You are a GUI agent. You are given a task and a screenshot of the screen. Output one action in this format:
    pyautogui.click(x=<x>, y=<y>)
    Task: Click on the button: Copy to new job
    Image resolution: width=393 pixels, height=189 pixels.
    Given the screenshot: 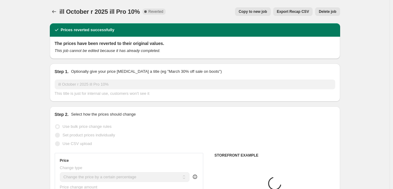 What is the action you would take?
    pyautogui.click(x=253, y=12)
    